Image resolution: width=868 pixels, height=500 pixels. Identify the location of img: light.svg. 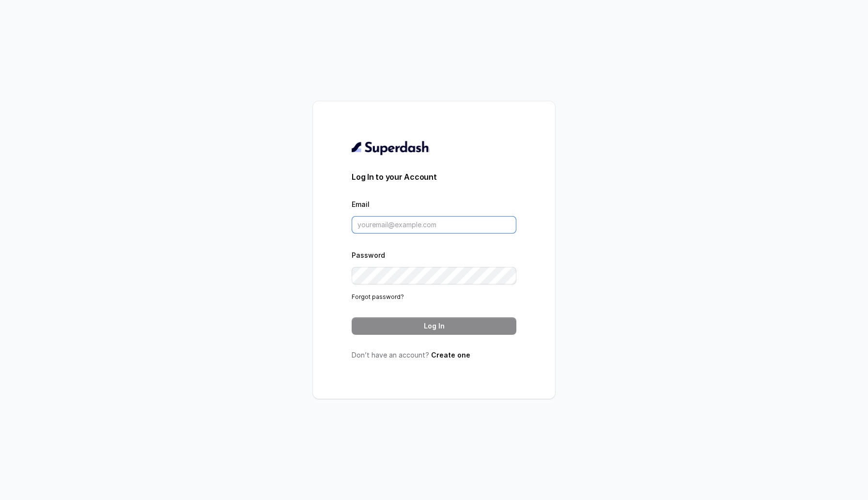
(390, 147).